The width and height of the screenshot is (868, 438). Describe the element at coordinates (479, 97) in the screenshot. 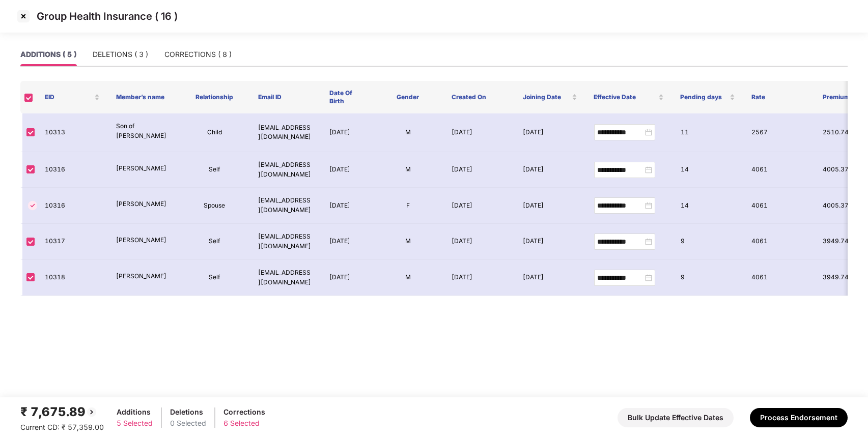

I see `th: Created On` at that location.